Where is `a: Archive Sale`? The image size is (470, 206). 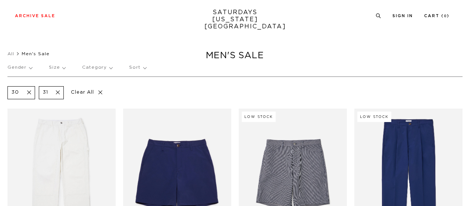 a: Archive Sale is located at coordinates (35, 16).